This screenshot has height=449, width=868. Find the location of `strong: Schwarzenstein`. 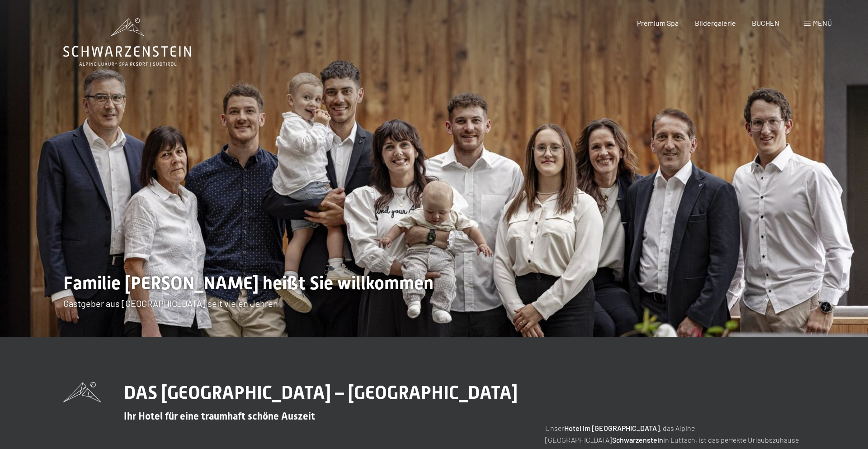

strong: Schwarzenstein is located at coordinates (638, 439).